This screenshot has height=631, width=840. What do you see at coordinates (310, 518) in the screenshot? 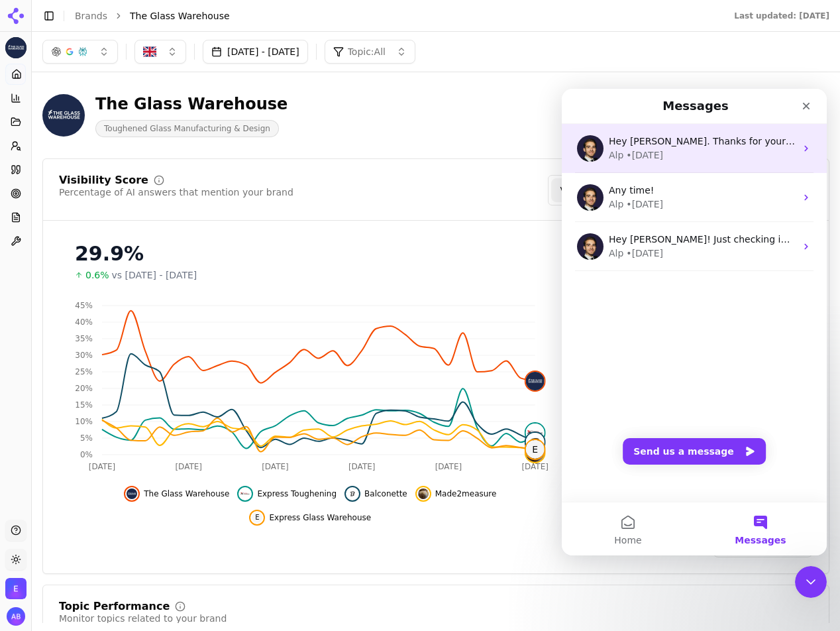
I see `button: Hide express glass warehouse data` at bounding box center [310, 518].